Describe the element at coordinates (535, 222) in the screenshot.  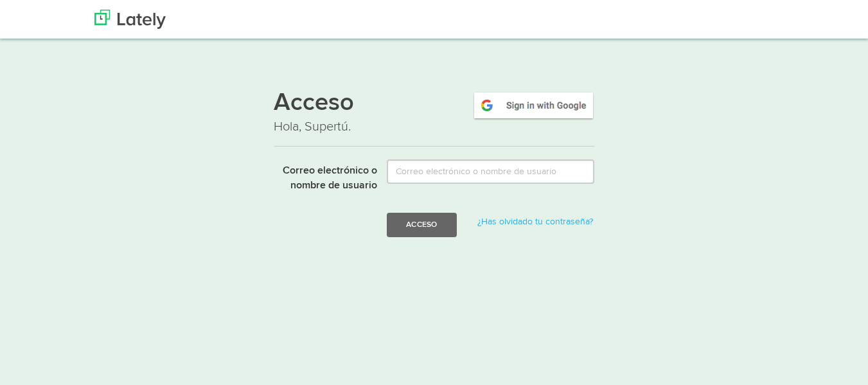
I see `font: ¿Has olvidado tu contraseña?` at that location.